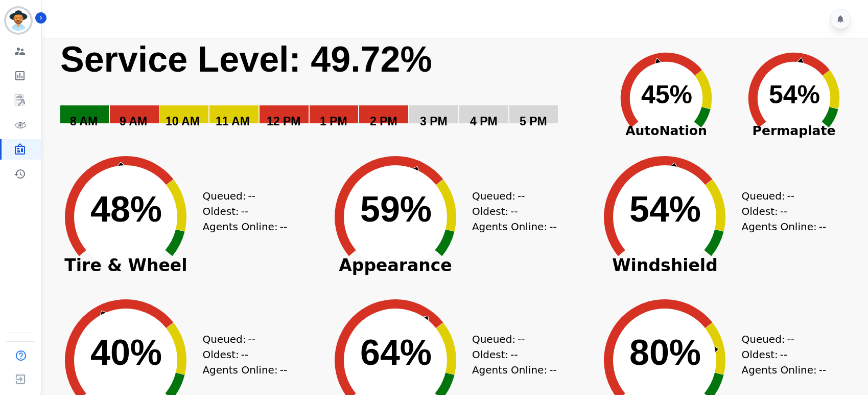 The image size is (868, 395). I want to click on text: 8 AM, so click(84, 121).